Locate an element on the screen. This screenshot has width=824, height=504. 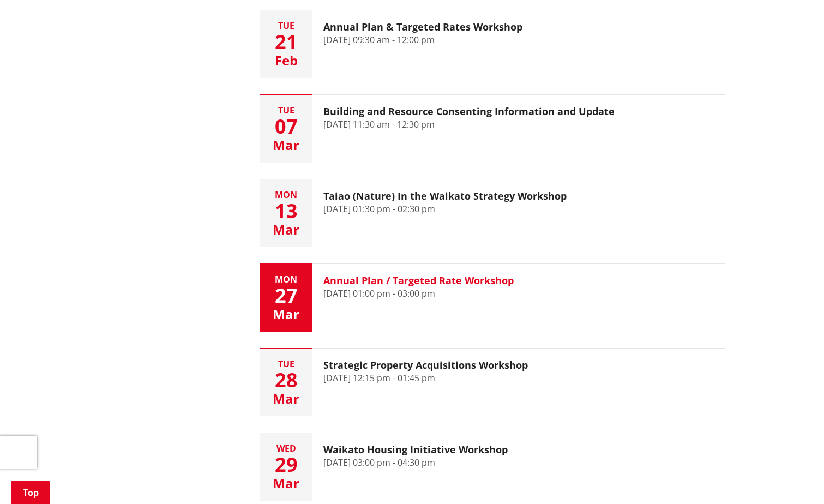
div: 29 is located at coordinates (286, 464).